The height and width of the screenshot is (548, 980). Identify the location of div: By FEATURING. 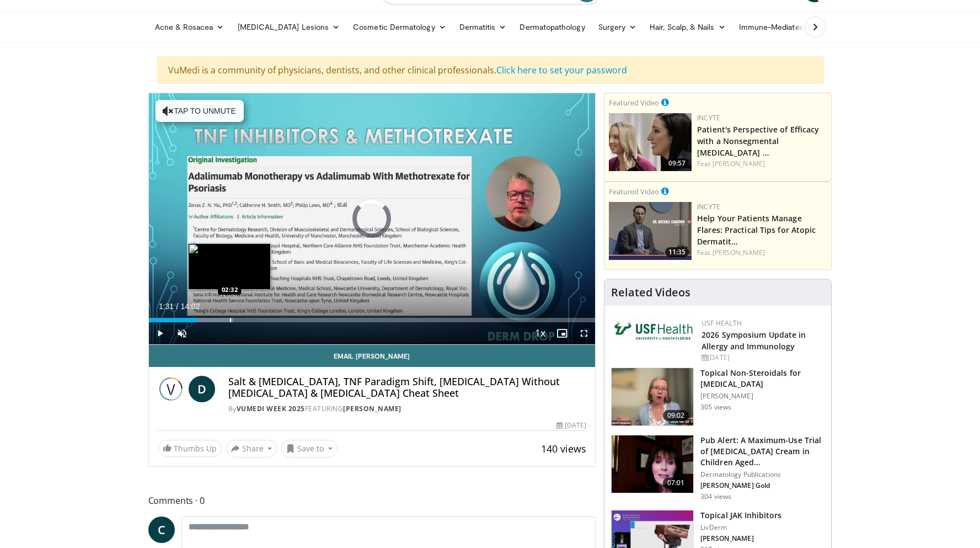
(408, 409).